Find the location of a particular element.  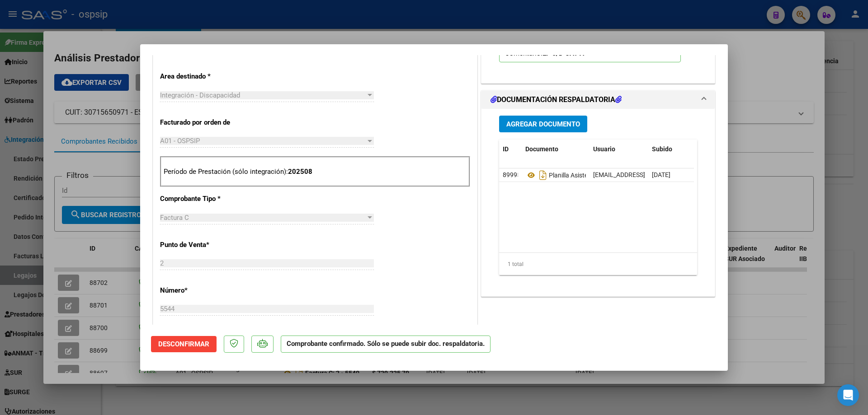

mat-expansion-panel-header: DOCUMENTACIÓN RESPALDATORIA is located at coordinates (598, 100).